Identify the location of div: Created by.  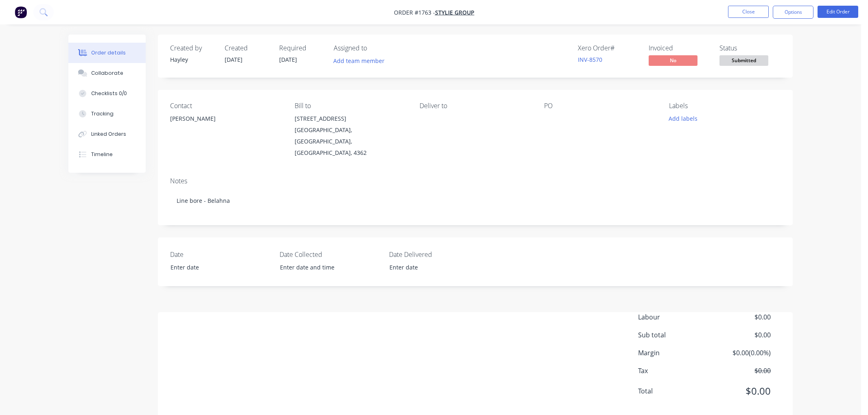
(193, 48).